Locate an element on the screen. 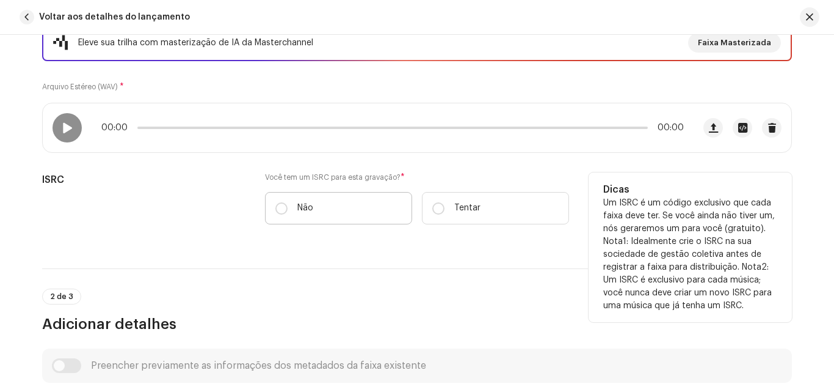 This screenshot has height=392, width=834. label: Você tem um ISRC para esta gravação? is located at coordinates (417, 177).